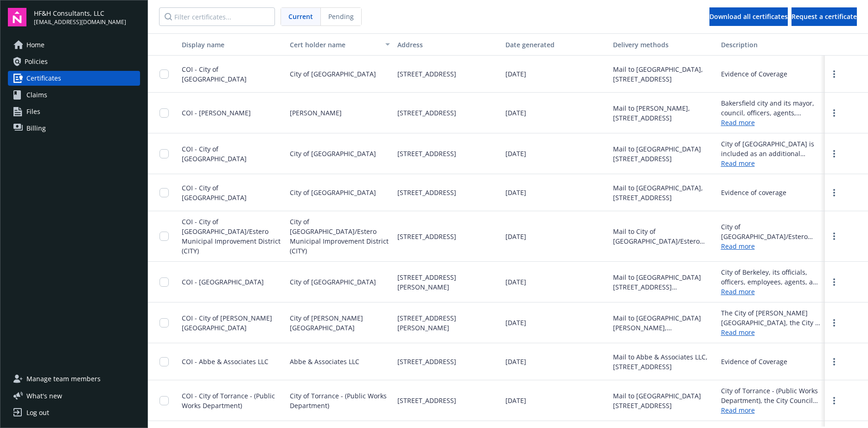 The height and width of the screenshot is (428, 868). I want to click on a: Billing, so click(74, 128).